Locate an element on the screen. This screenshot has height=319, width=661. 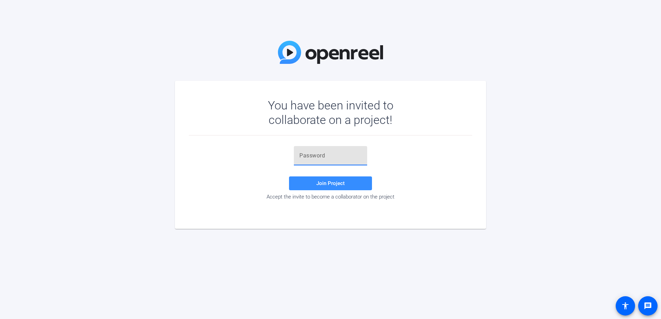
mat-icon: accessibility is located at coordinates (625, 306).